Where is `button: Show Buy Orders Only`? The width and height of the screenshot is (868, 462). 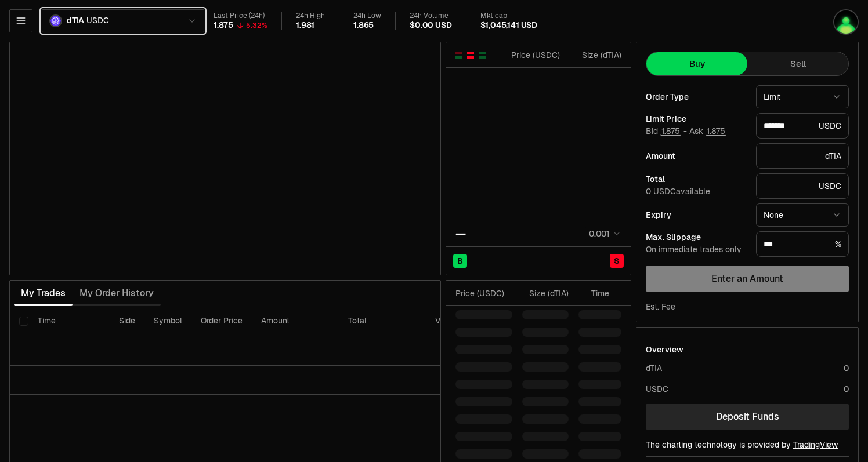 button: Show Buy Orders Only is located at coordinates (482, 55).